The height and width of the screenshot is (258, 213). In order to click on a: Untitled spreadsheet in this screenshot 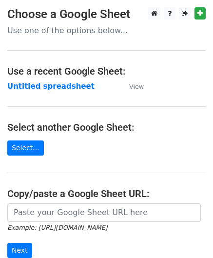, I will do `click(51, 86)`.